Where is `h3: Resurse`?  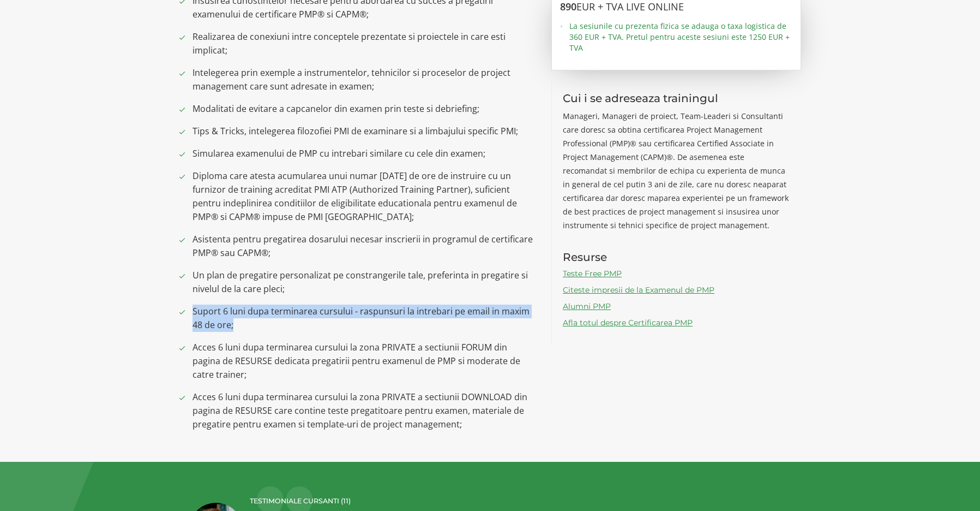
h3: Resurse is located at coordinates (676, 257).